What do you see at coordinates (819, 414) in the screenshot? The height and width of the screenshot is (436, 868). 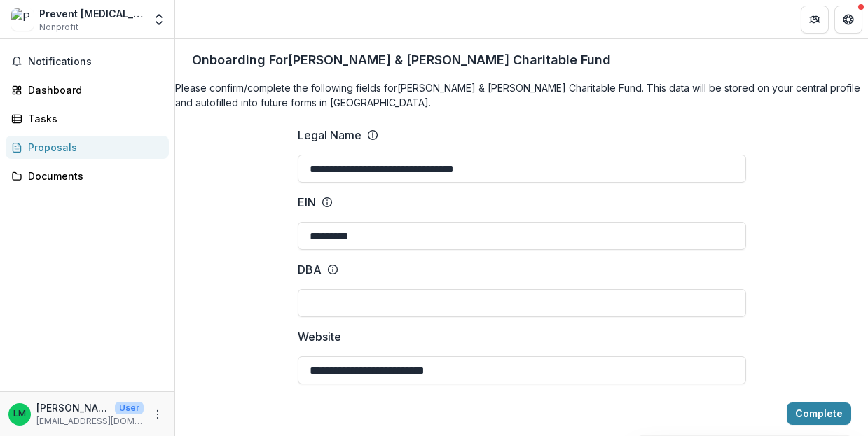 I see `button: Complete` at bounding box center [819, 414].